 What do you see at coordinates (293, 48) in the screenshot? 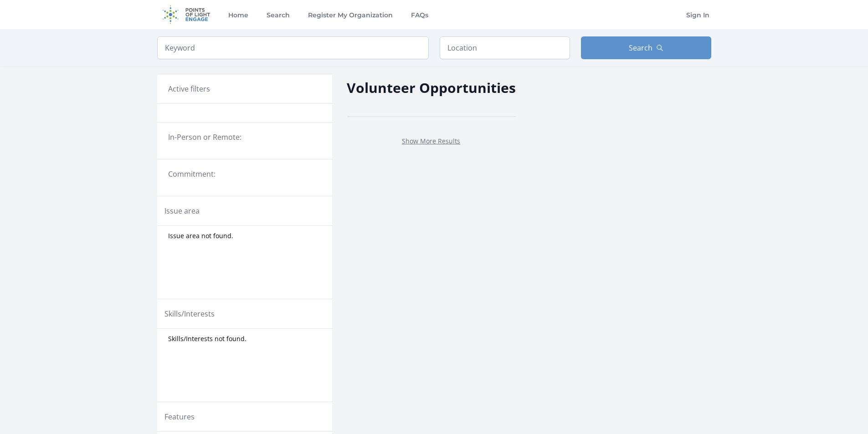
I see `input: Keyword` at bounding box center [293, 48].